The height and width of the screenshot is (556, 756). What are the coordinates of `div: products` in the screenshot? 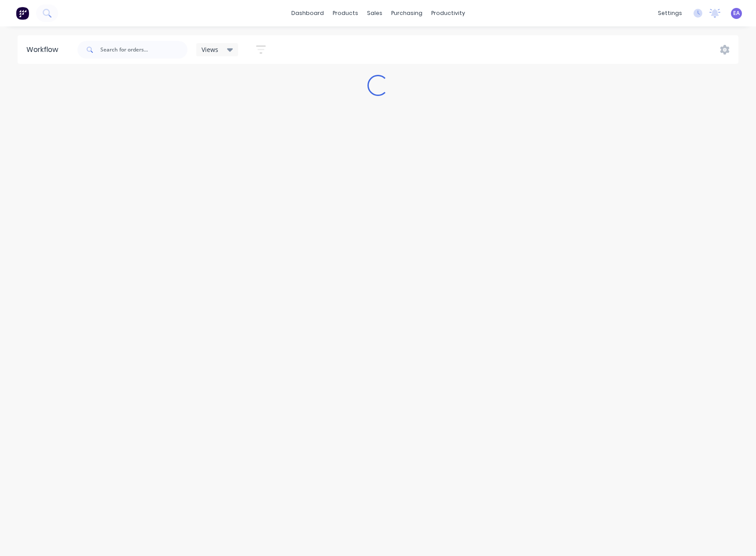 It's located at (345, 13).